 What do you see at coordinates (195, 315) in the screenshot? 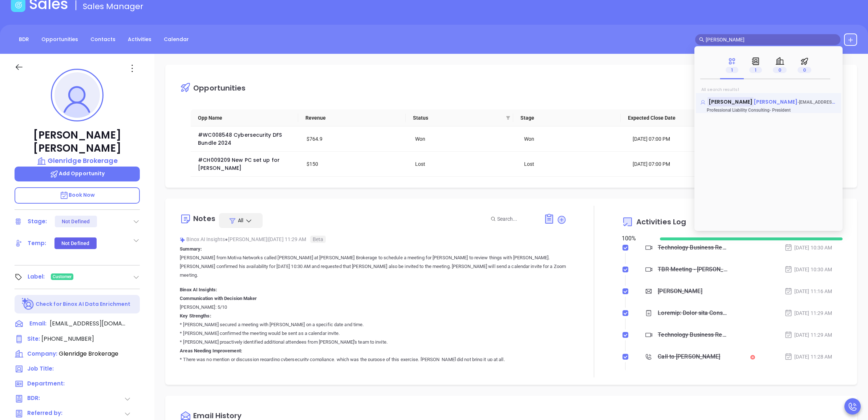
I see `b: Key Strengths:` at bounding box center [195, 315].